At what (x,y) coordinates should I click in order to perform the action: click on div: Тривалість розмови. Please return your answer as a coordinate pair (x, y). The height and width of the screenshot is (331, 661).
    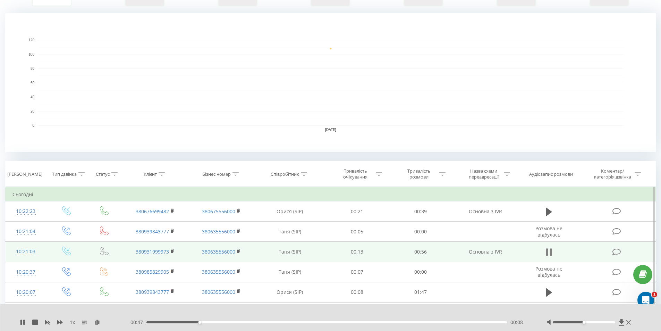
    Looking at the image, I should click on (419, 174).